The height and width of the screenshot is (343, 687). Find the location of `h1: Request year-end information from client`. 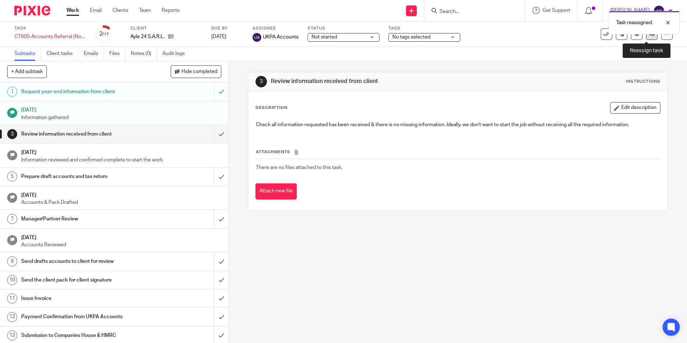

h1: Request year-end information from client is located at coordinates (83, 92).